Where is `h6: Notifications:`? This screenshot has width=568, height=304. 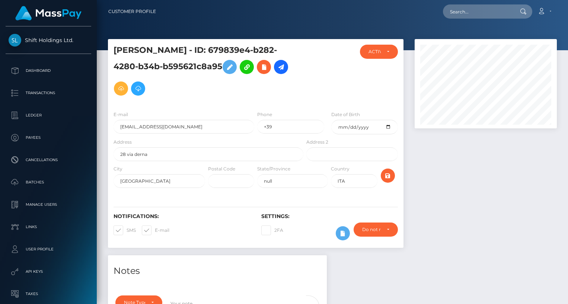
h6: Notifications: is located at coordinates (182, 216).